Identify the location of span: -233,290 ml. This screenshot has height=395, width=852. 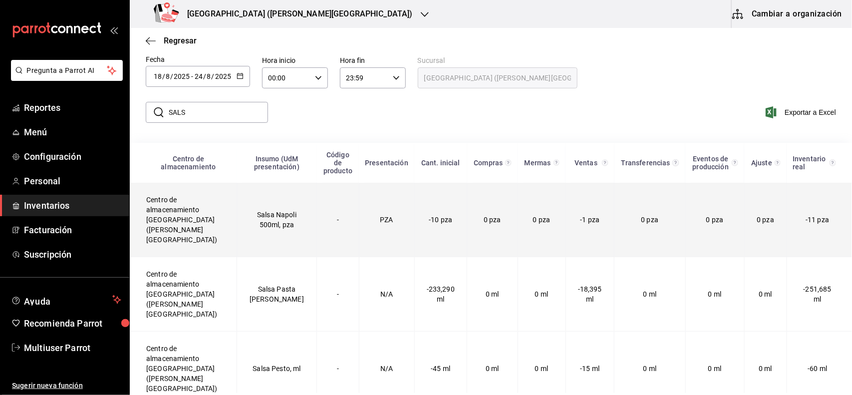
(441, 294).